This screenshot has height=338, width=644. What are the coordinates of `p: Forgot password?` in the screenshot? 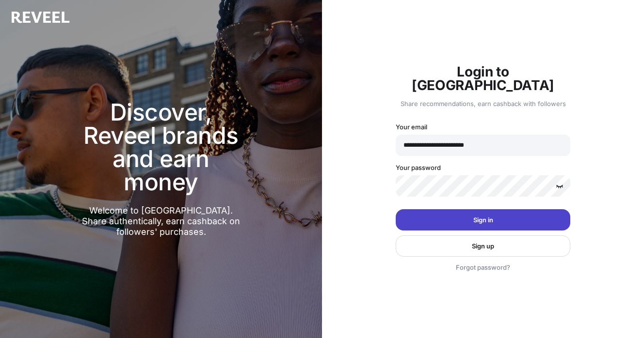 It's located at (483, 268).